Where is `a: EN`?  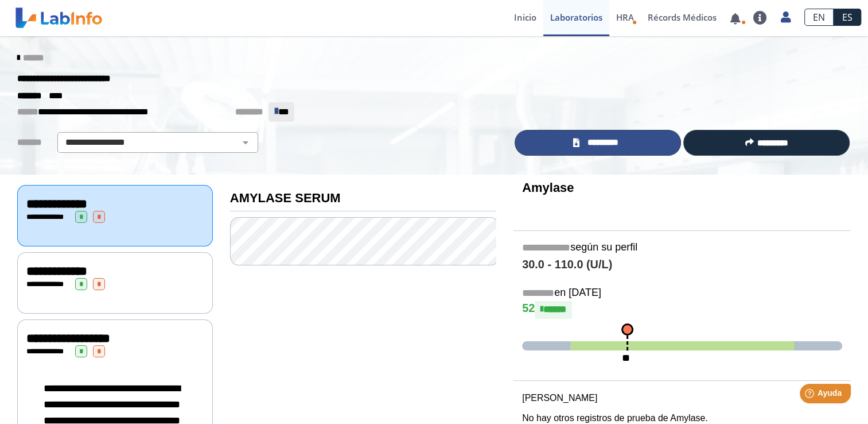
a: EN is located at coordinates (819, 17).